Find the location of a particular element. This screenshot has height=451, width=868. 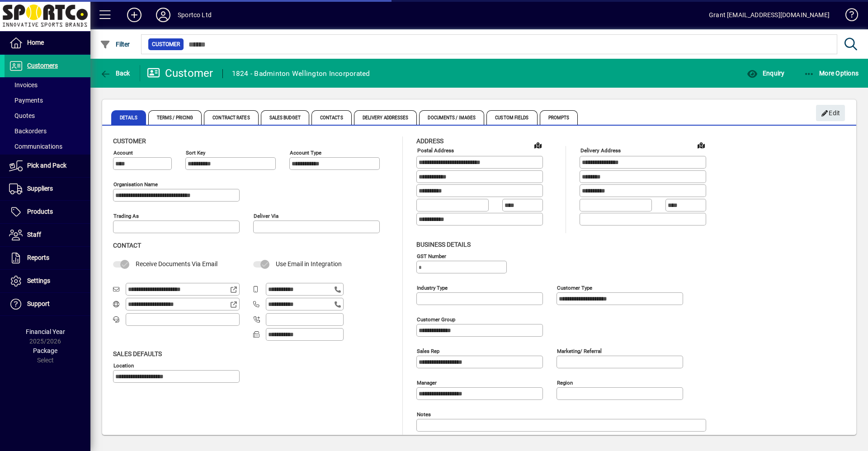

span: Invoices is located at coordinates (23, 85).